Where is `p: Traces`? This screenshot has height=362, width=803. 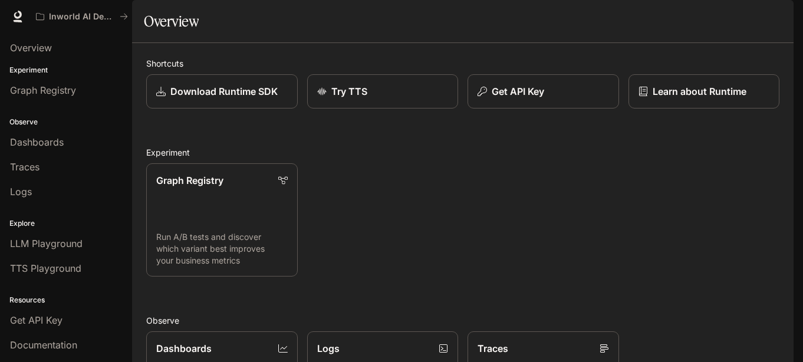 p: Traces is located at coordinates (493, 348).